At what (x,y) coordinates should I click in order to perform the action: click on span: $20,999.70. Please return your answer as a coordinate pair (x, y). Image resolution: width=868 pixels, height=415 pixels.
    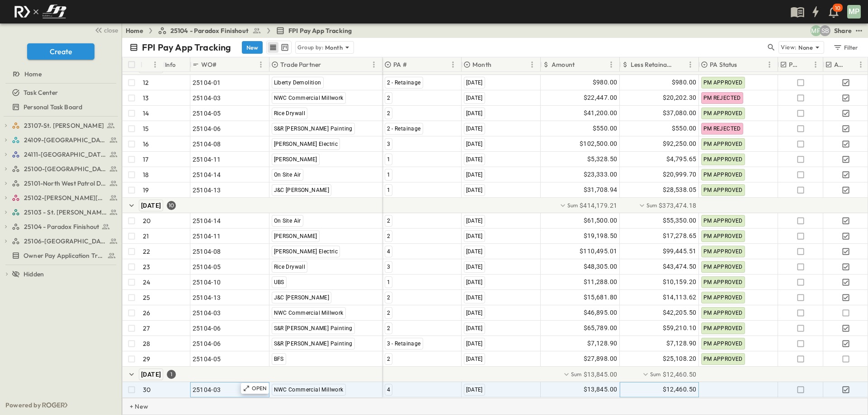
    Looking at the image, I should click on (679, 174).